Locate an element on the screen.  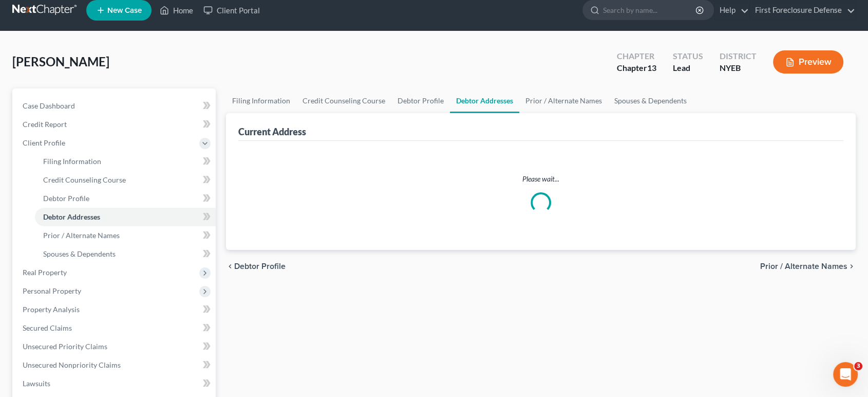
a: Credit Report is located at coordinates (115, 124).